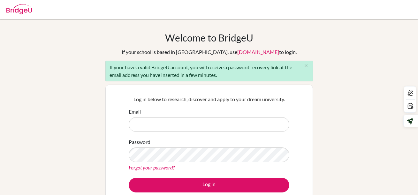 The image size is (418, 195). I want to click on button: Log in, so click(209, 185).